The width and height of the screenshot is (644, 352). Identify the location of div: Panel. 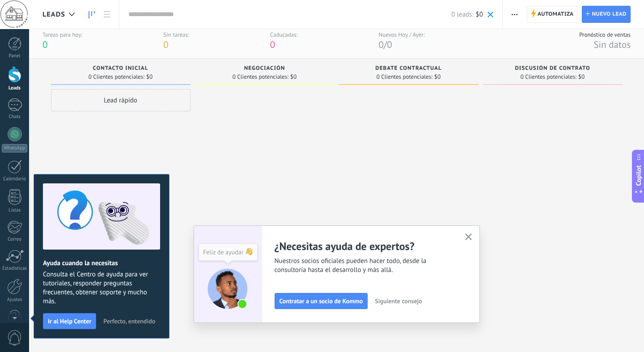
(15, 56).